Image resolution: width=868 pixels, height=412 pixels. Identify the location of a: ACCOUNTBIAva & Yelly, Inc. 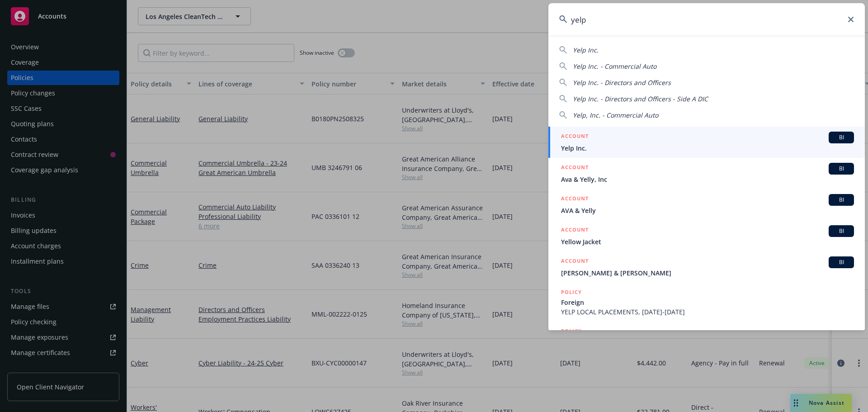
(707, 173).